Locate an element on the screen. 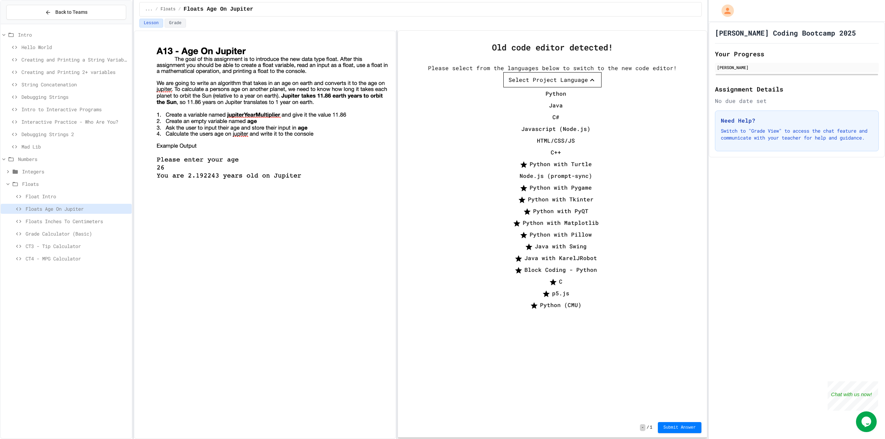 This screenshot has width=885, height=439. li: Python is located at coordinates (556, 94).